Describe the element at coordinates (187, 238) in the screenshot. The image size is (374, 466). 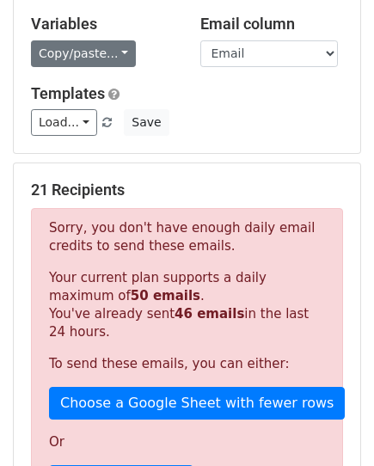
I see `p: Sorry, you don't have enough daily email credits to send these emails.` at that location.